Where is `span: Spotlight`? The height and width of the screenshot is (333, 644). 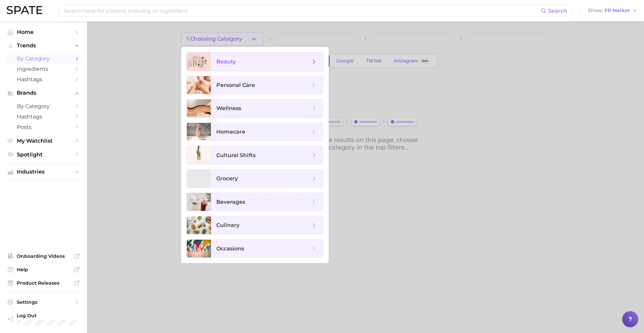
span: Spotlight is located at coordinates (43, 155).